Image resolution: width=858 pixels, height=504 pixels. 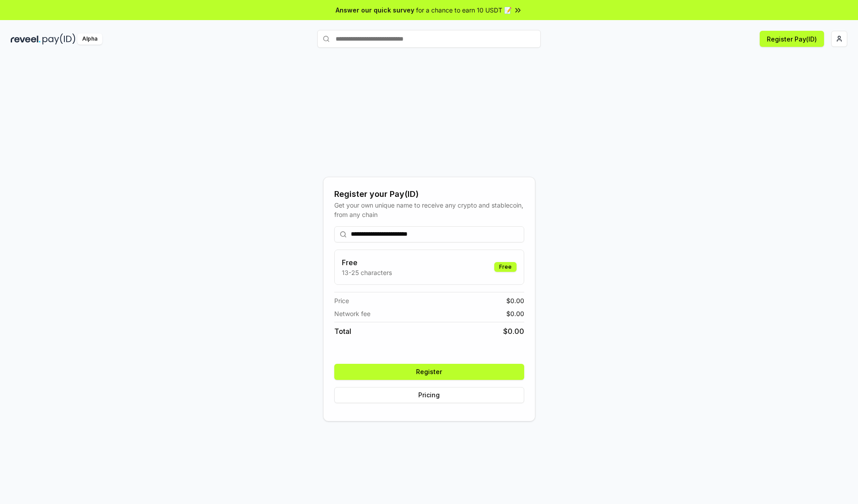 I want to click on span: Answer our quick survey, so click(x=375, y=10).